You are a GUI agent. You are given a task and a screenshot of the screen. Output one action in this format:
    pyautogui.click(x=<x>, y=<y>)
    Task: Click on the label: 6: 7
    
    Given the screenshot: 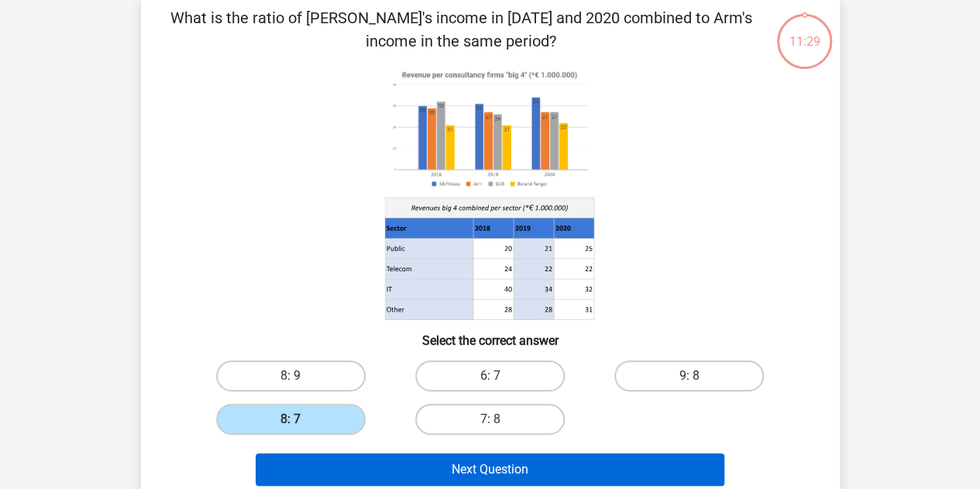 What is the action you would take?
    pyautogui.click(x=490, y=375)
    